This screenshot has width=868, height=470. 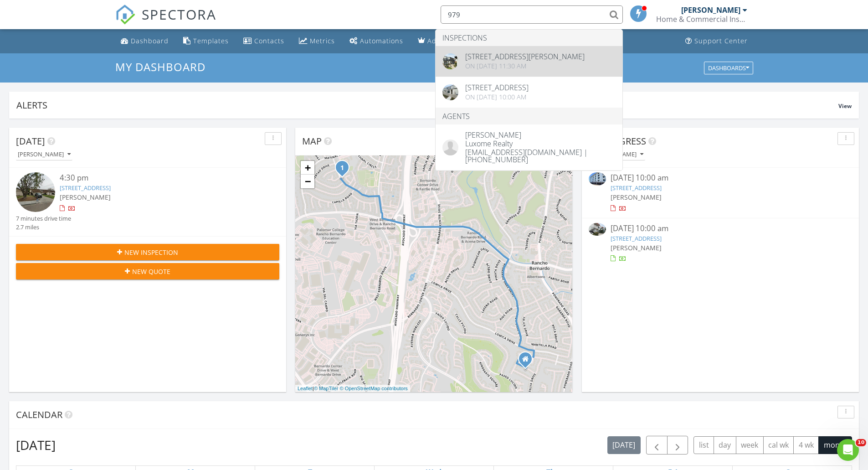 What do you see at coordinates (439, 41) in the screenshot?
I see `a: Advanced` at bounding box center [439, 41].